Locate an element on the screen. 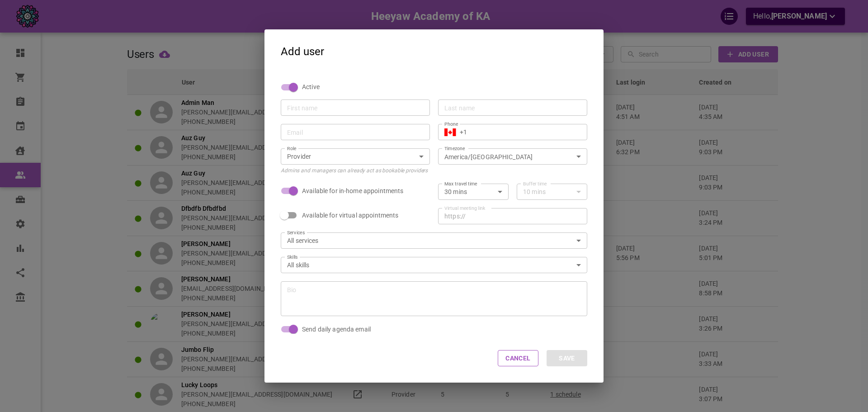 This screenshot has width=868, height=412. label: Phone is located at coordinates (451, 124).